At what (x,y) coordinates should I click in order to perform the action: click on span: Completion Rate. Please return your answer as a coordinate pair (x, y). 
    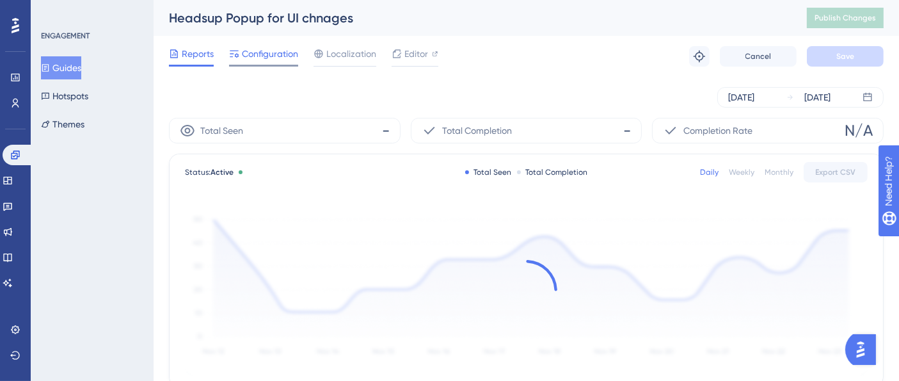
    Looking at the image, I should click on (718, 130).